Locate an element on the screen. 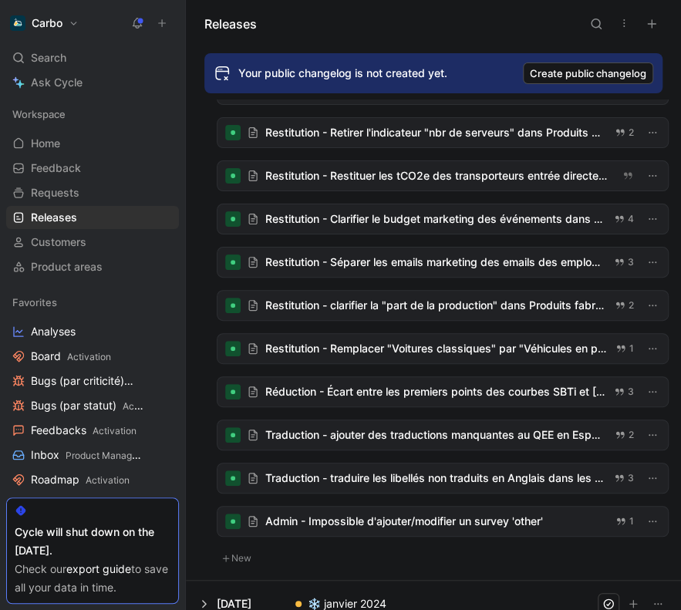 Image resolution: width=681 pixels, height=610 pixels. h1: Releases is located at coordinates (231, 24).